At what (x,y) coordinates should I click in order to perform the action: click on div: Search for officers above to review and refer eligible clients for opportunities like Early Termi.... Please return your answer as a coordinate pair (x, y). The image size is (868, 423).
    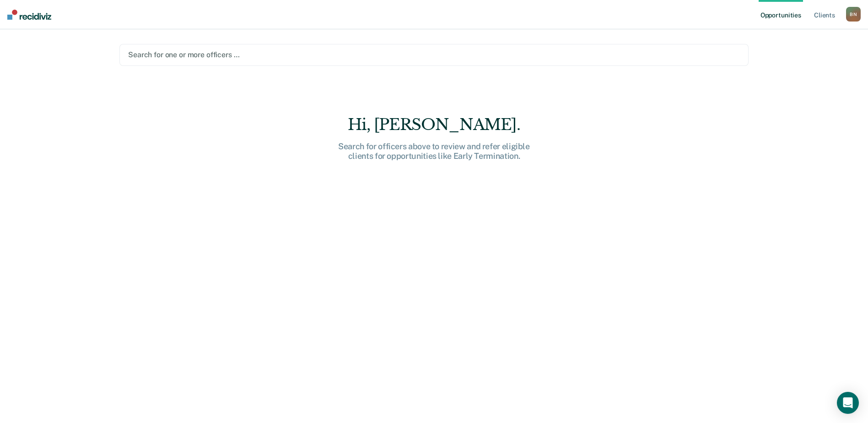
    Looking at the image, I should click on (434, 151).